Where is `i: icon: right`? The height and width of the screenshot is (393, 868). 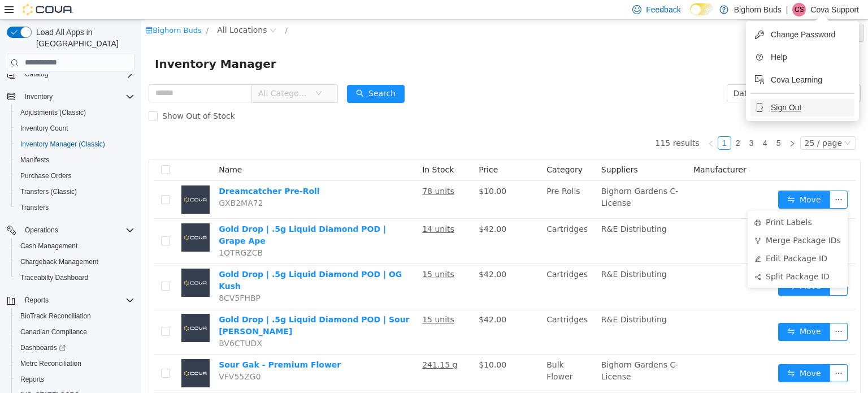
i: icon: right is located at coordinates (651, 124).